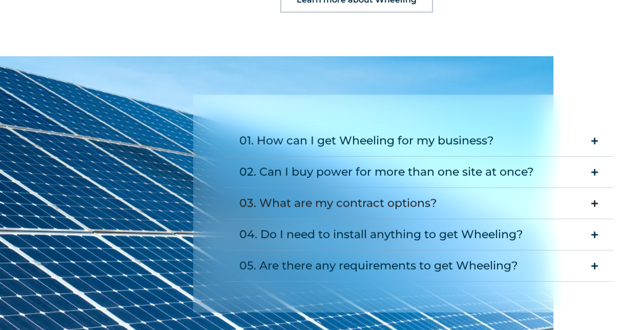 This screenshot has height=330, width=644. I want to click on summary: 02. Can I buy power for more than one site at once?, so click(419, 172).